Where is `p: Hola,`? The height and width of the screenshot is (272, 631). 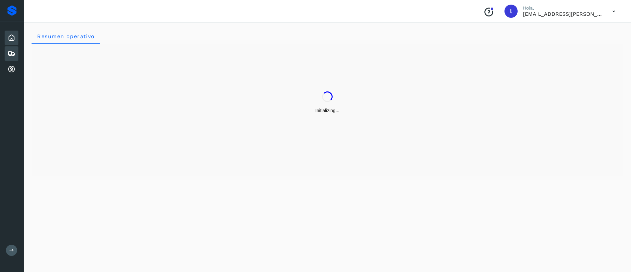 p: Hola, is located at coordinates (562, 8).